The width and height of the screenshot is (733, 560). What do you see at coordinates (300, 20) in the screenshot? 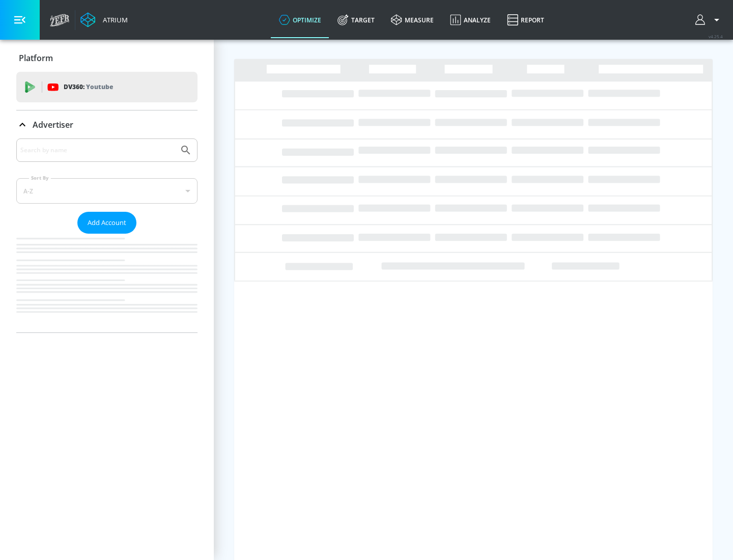
I see `a: optimize` at bounding box center [300, 20].